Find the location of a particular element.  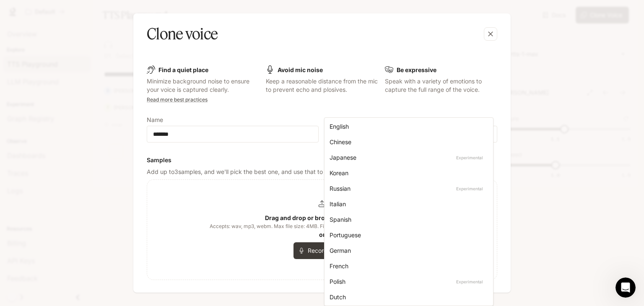

div: Portuguese is located at coordinates (407, 235).